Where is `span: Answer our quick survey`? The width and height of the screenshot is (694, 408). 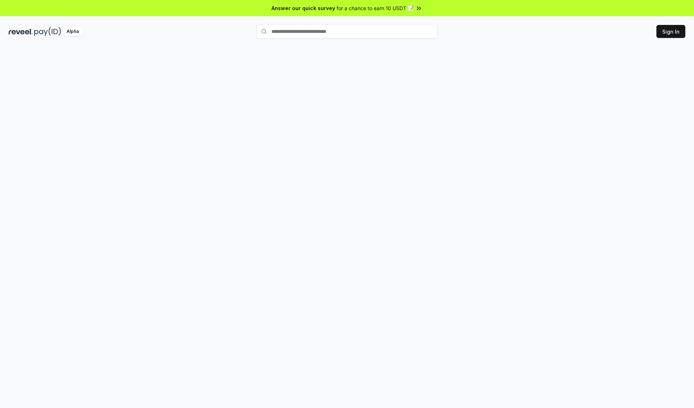 span: Answer our quick survey is located at coordinates (303, 8).